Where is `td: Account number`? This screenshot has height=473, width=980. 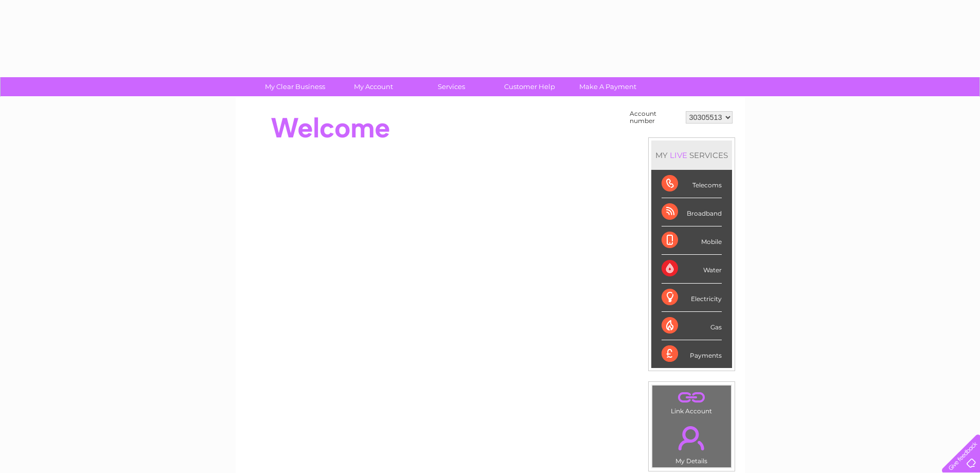
td: Account number is located at coordinates (655, 117).